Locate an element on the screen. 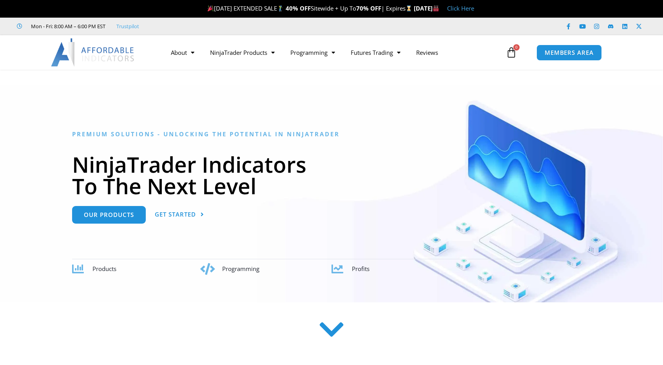  a: Futures Trading is located at coordinates (375, 52).